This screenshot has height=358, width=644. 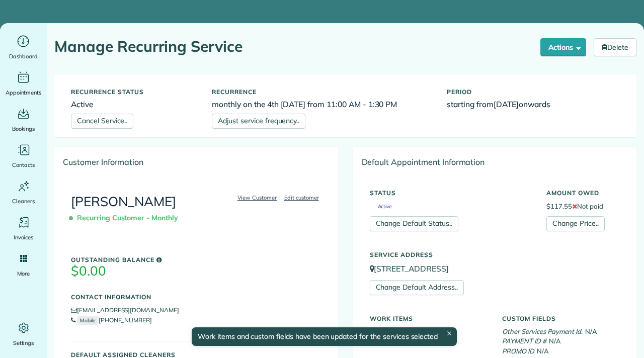 I want to click on a: Contacts, so click(x=23, y=156).